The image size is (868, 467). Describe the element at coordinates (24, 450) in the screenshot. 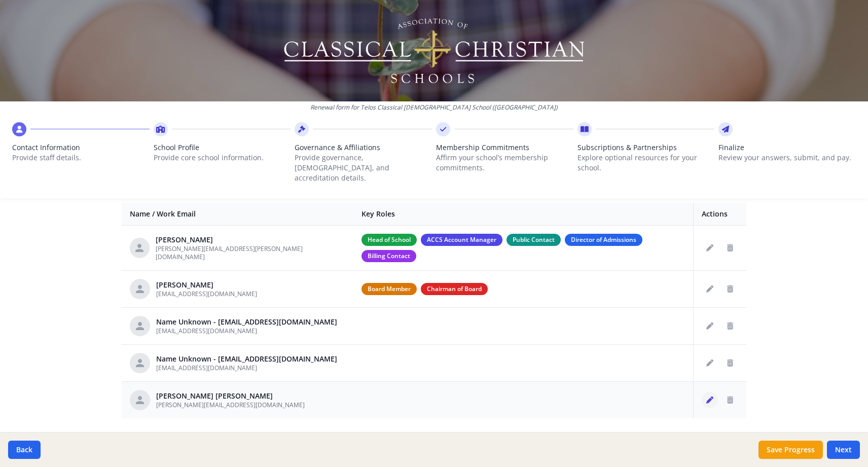

I see `button: Back` at that location.